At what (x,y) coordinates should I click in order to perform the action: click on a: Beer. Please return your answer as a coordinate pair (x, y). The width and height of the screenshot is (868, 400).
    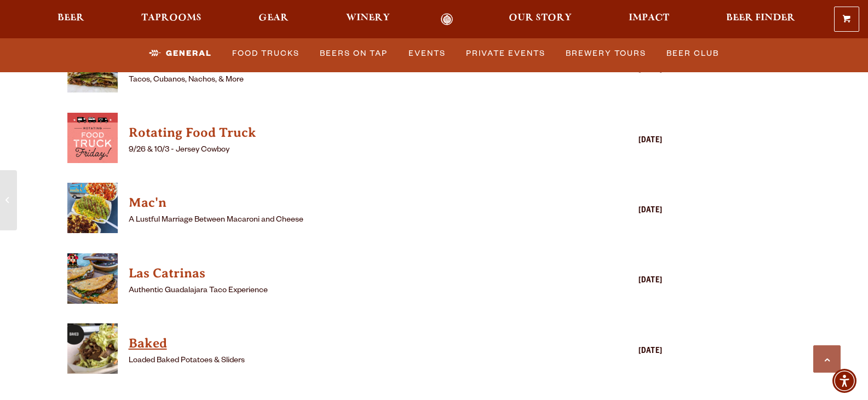
    Looking at the image, I should click on (71, 19).